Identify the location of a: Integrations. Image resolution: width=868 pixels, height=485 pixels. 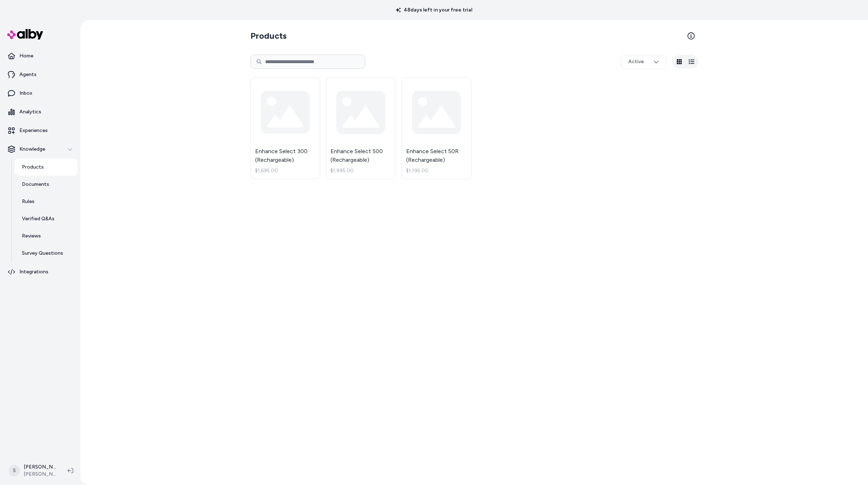
(40, 272).